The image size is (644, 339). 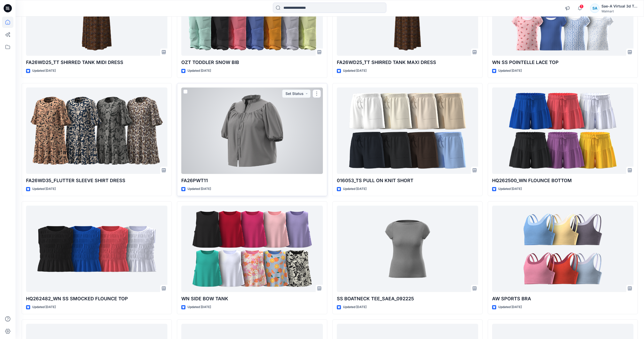 What do you see at coordinates (563, 299) in the screenshot?
I see `p: AW SPORTS BRA` at bounding box center [563, 299].